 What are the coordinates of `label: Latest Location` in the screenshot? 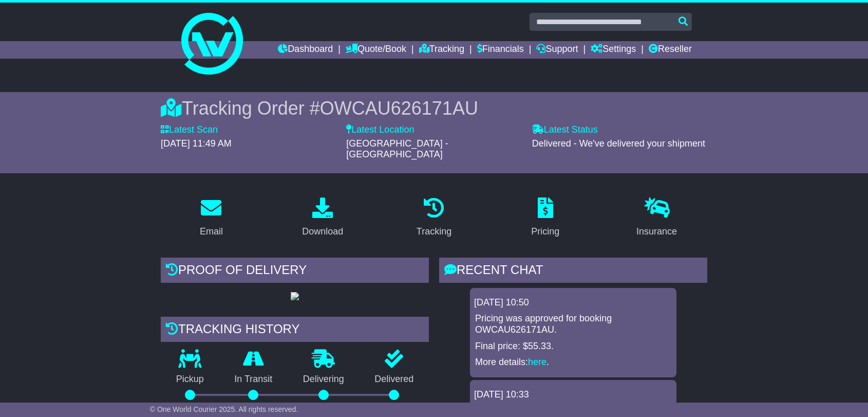 It's located at (380, 130).